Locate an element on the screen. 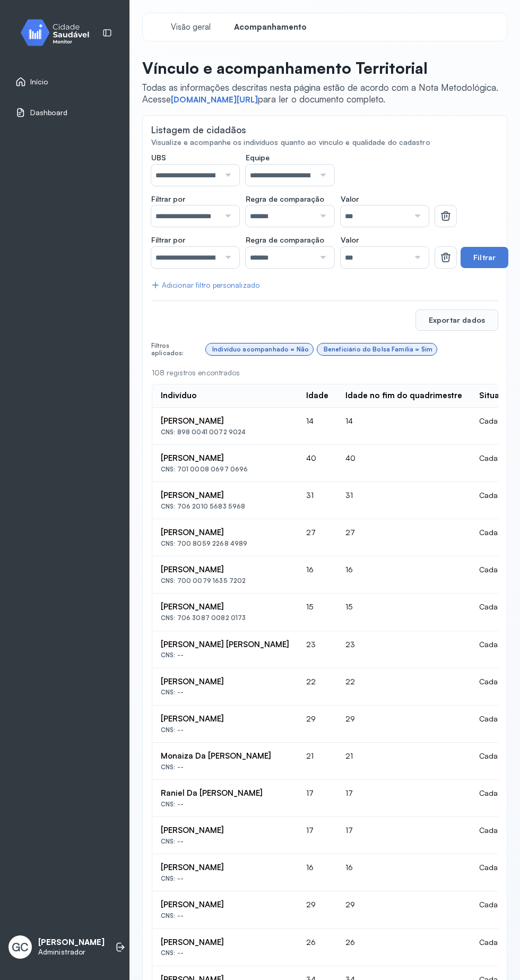 The image size is (520, 980). a: Início is located at coordinates (65, 82).